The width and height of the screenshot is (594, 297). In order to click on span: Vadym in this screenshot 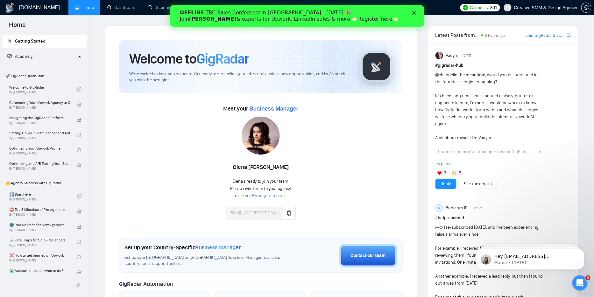, I will do `click(452, 56)`.